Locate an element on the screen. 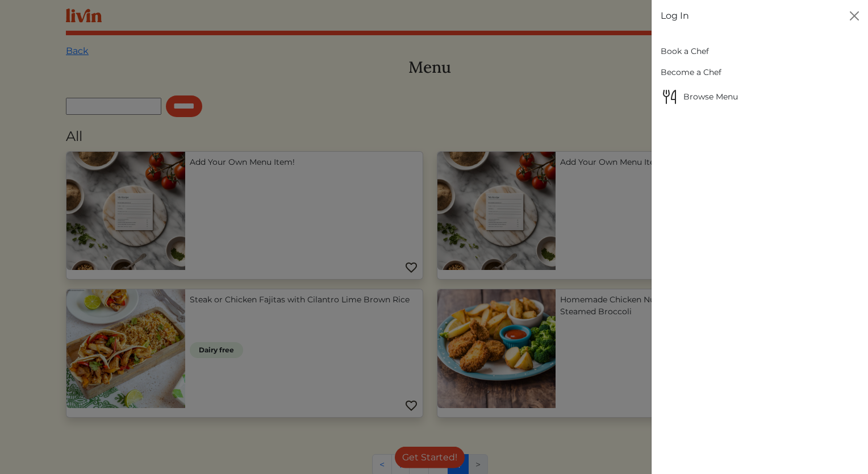  span: Browse Menu is located at coordinates (760, 97).